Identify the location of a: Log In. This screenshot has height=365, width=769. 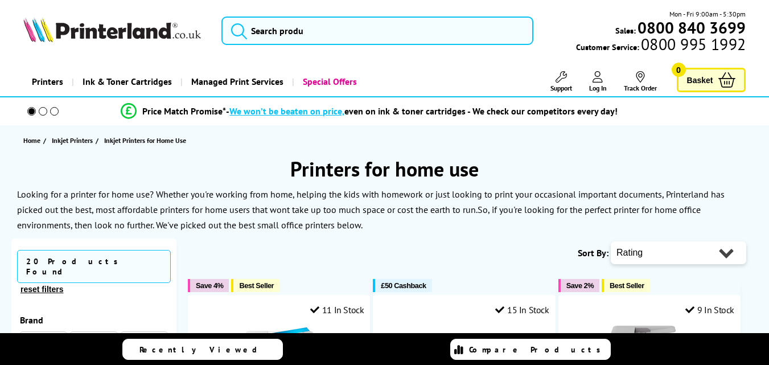
(598, 81).